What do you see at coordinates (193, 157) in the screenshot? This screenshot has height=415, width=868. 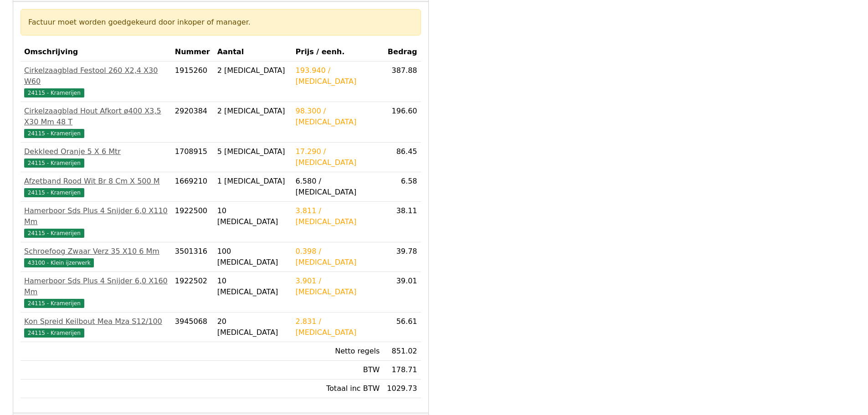 I see `td: 1708915` at bounding box center [193, 157].